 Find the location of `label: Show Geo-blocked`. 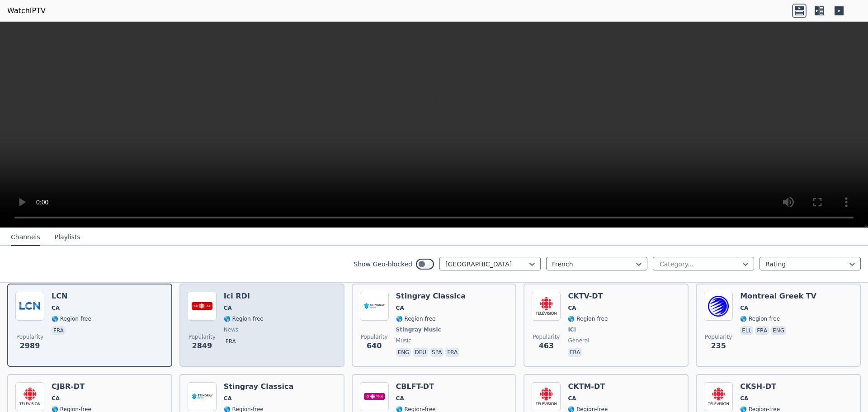

label: Show Geo-blocked is located at coordinates (383, 264).